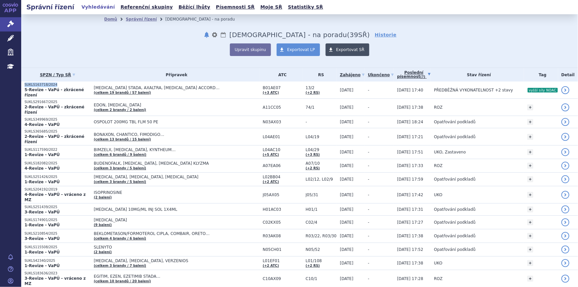 The image size is (578, 287). What do you see at coordinates (250, 50) in the screenshot?
I see `button: Upravit skupinu` at bounding box center [250, 50].